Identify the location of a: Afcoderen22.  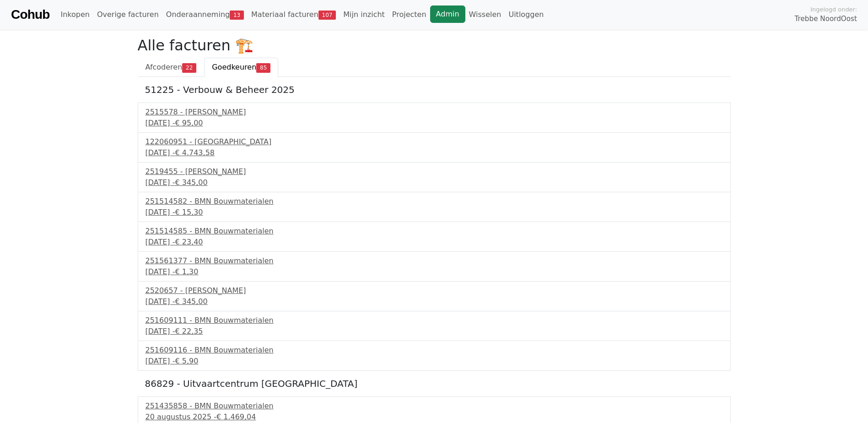
(172, 68).